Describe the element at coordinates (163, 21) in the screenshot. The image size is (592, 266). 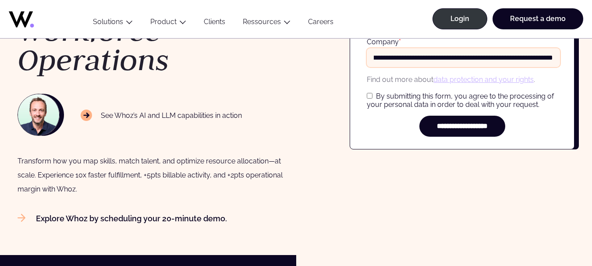
I see `a: Product` at that location.